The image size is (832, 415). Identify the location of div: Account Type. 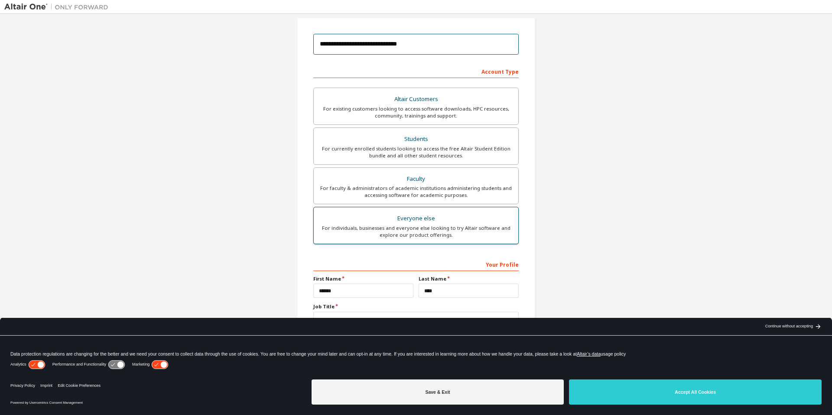
(416, 71).